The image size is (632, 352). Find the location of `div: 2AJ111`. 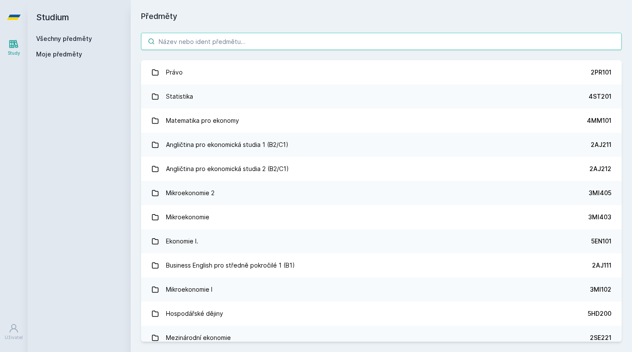

div: 2AJ111 is located at coordinates (602, 265).